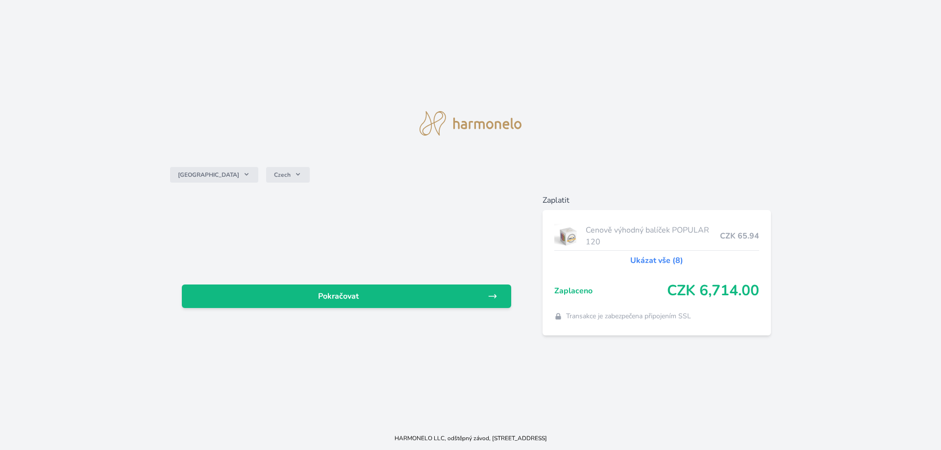 This screenshot has width=941, height=450. What do you see at coordinates (657, 200) in the screenshot?
I see `h6: Zaplatit` at bounding box center [657, 200].